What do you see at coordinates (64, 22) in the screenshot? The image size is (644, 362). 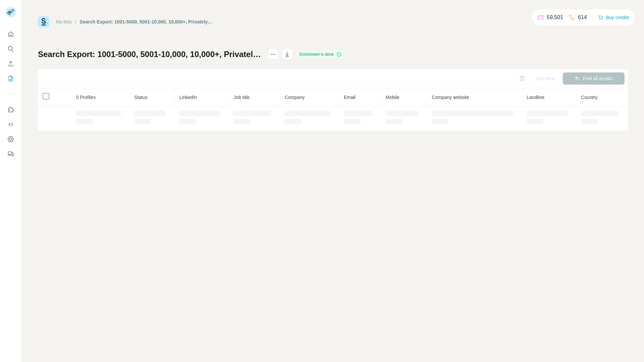 I see `a: My lists` at bounding box center [64, 22].